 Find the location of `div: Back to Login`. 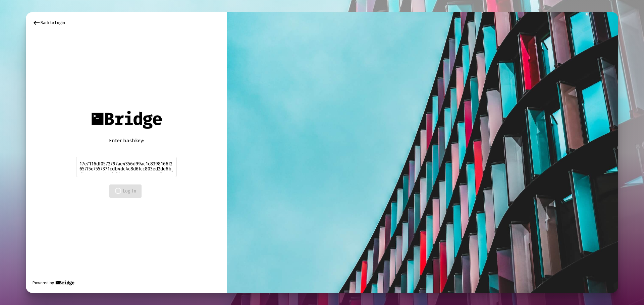

div: Back to Login is located at coordinates (49, 23).